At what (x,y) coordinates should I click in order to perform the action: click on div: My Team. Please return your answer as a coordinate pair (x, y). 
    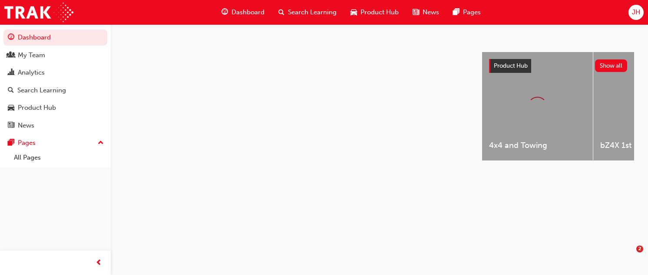
    Looking at the image, I should click on (31, 55).